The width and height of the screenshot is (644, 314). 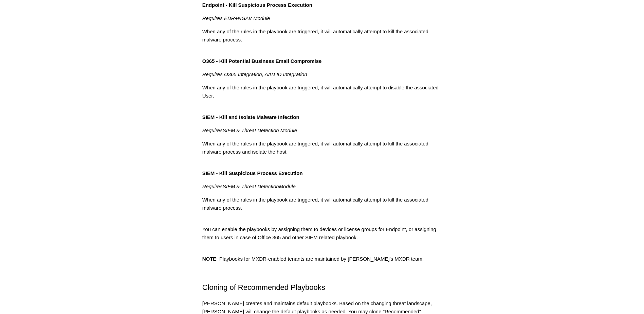 What do you see at coordinates (255, 74) in the screenshot?
I see `em: Requires O365 Integration, AAD ID Integration` at bounding box center [255, 74].